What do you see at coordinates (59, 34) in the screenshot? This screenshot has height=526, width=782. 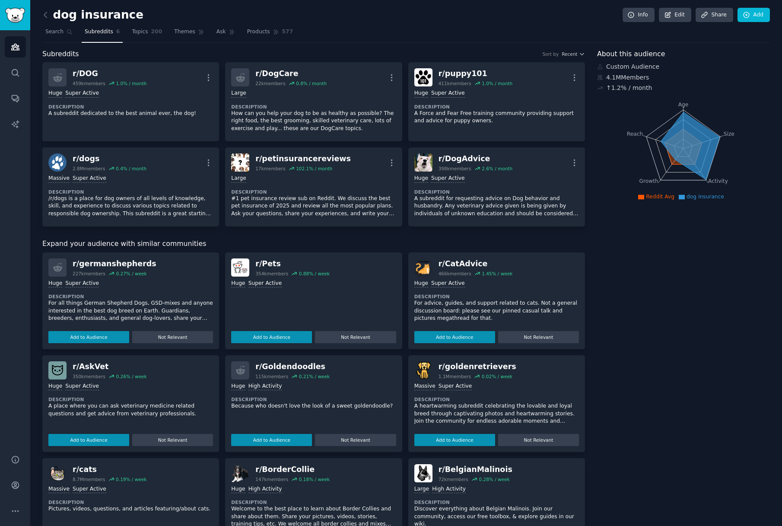 I see `a: Search` at bounding box center [59, 34].